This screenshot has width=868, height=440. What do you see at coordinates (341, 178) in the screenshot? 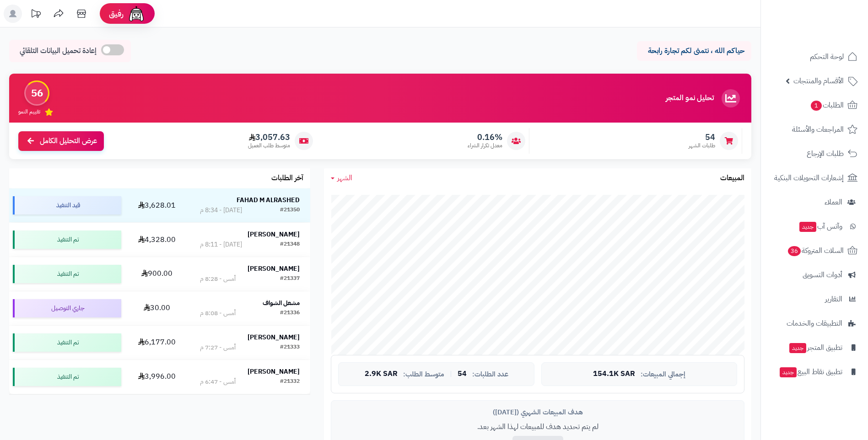
I see `a: الشهر` at bounding box center [341, 178].